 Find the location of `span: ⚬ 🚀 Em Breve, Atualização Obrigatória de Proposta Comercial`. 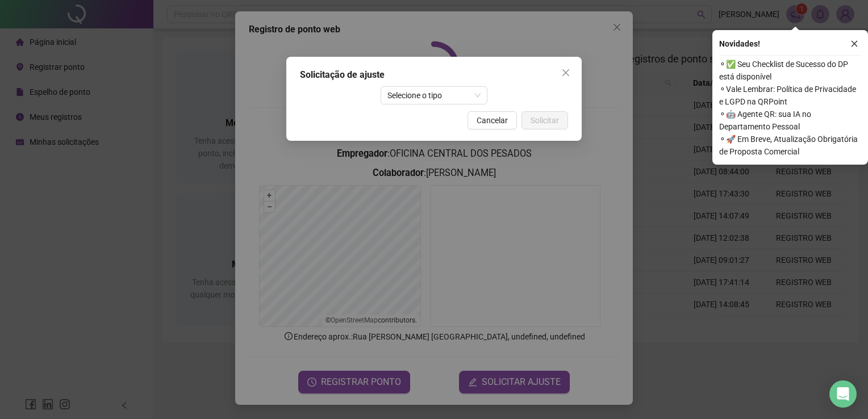

span: ⚬ 🚀 Em Breve, Atualização Obrigatória de Proposta Comercial is located at coordinates (790, 145).